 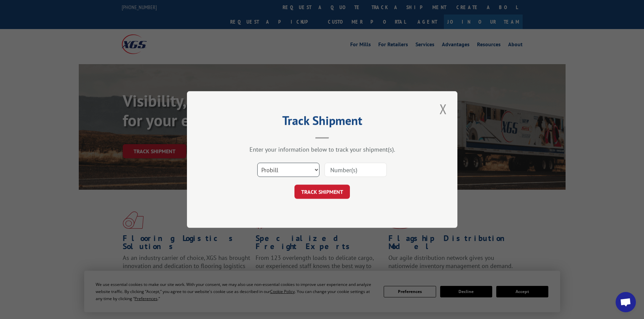 What do you see at coordinates (443, 109) in the screenshot?
I see `button: Close modal` at bounding box center [443, 109].